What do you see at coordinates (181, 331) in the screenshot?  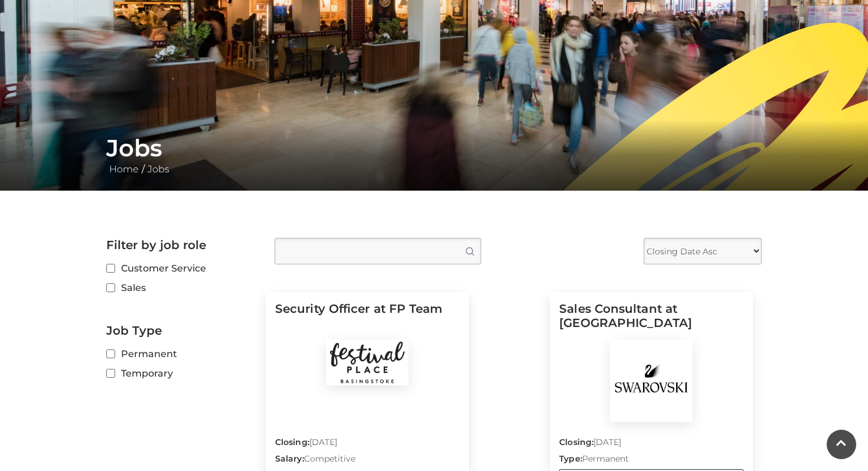 I see `h2: Job Type` at bounding box center [181, 331].